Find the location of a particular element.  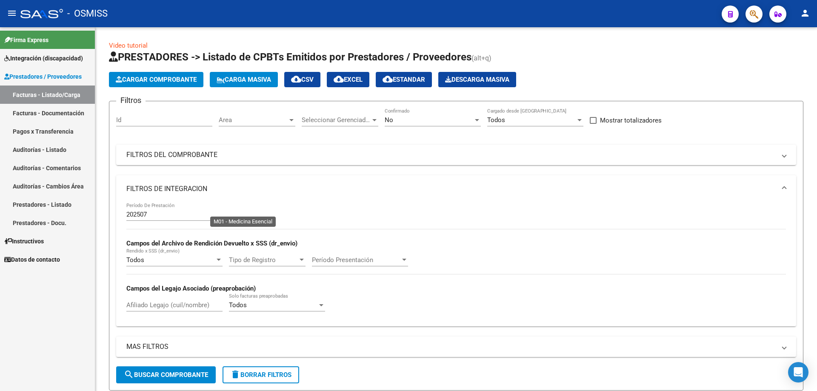

strong: Campos del Legajo Asociado (preaprobación) is located at coordinates (191, 288).